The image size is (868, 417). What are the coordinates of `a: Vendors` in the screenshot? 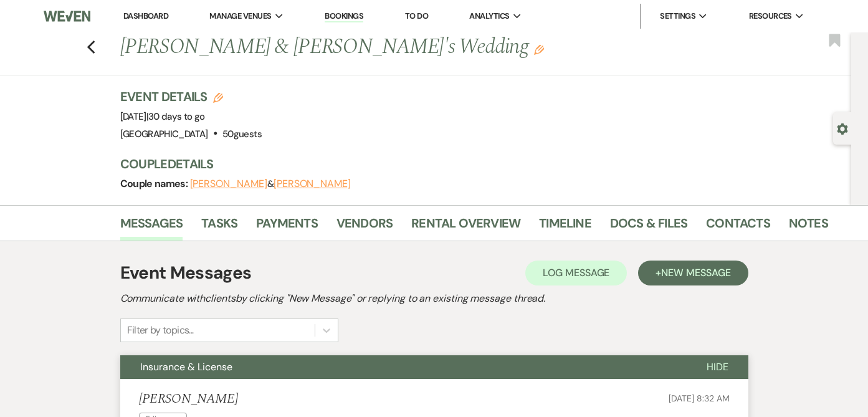 It's located at (365, 227).